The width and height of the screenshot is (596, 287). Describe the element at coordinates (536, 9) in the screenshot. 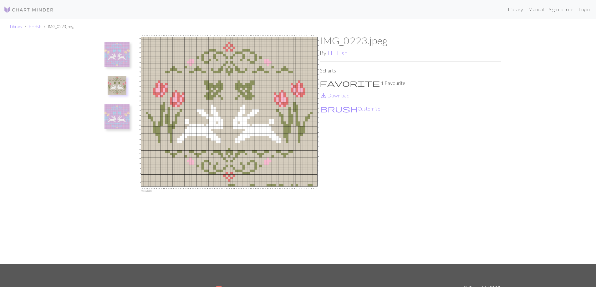

I see `a: Manual` at that location.